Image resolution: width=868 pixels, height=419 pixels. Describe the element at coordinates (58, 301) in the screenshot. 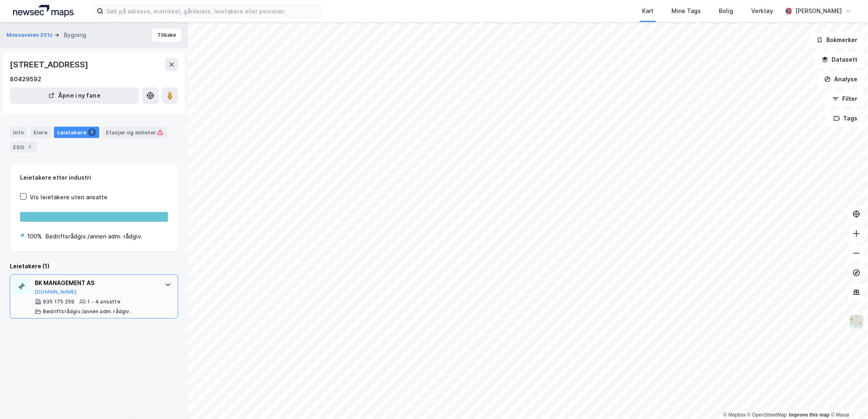

I see `div: 935 175 259` at that location.